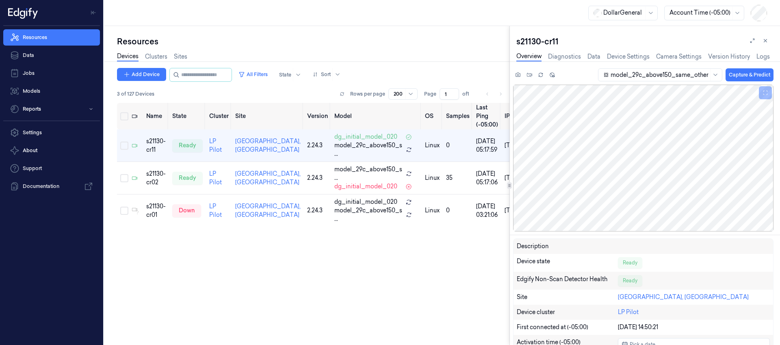 Image resolution: width=780 pixels, height=345 pixels. Describe the element at coordinates (93, 13) in the screenshot. I see `button: Toggle Navigation` at that location.